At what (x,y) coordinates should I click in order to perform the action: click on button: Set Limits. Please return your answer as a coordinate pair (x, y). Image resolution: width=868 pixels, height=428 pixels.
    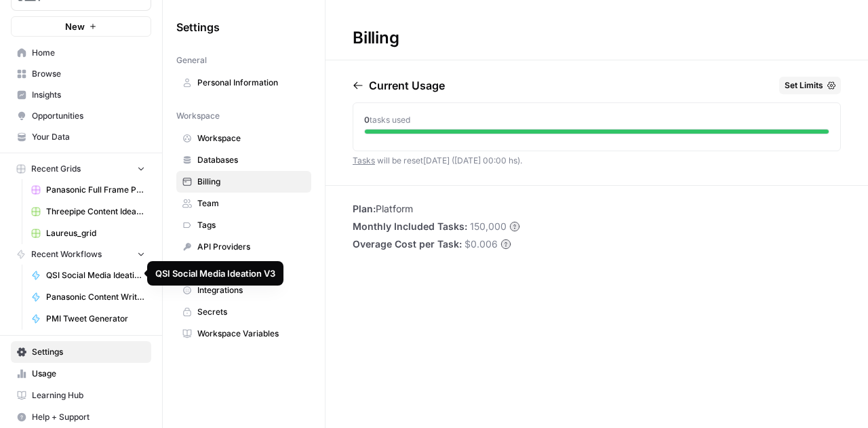
    Looking at the image, I should click on (810, 86).